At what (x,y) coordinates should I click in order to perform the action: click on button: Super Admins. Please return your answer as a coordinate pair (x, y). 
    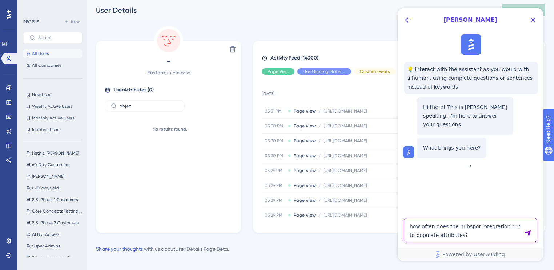
    Looking at the image, I should click on (55, 247).